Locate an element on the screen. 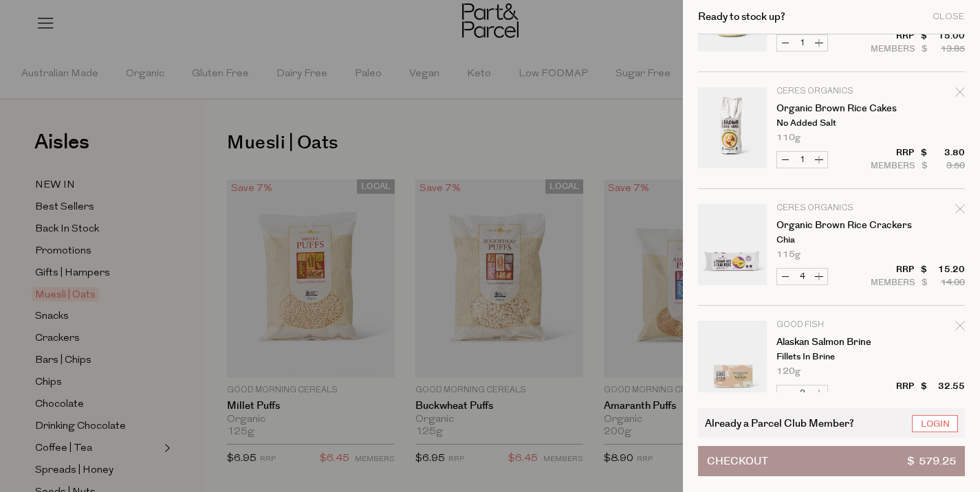 The width and height of the screenshot is (980, 492). input: QTY Organic Brown Rice Crackers is located at coordinates (802, 276).